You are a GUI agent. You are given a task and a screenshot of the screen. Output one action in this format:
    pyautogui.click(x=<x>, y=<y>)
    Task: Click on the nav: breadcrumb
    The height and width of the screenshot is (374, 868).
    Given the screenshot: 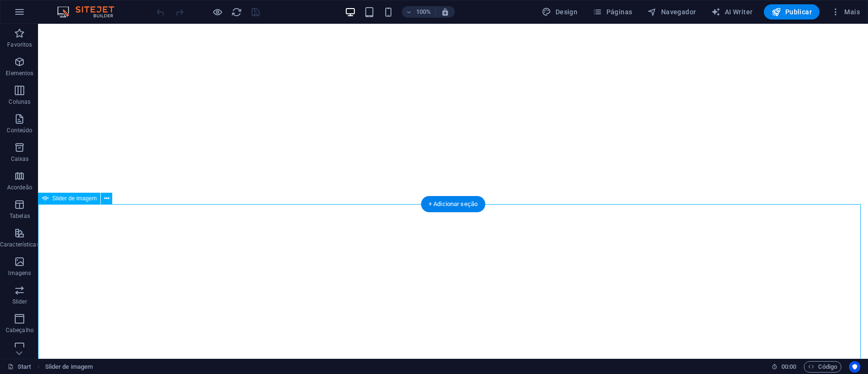 What is the action you would take?
    pyautogui.click(x=69, y=367)
    